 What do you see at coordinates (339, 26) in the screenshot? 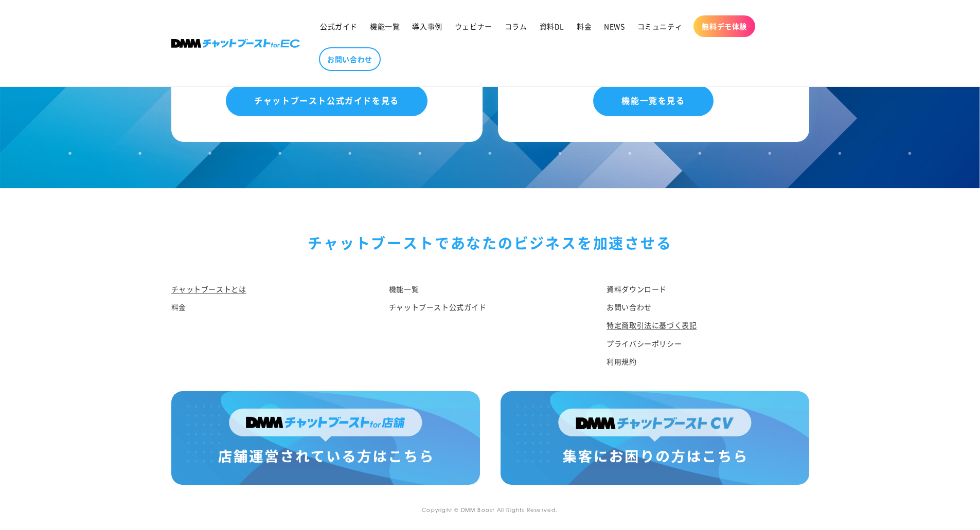
I see `a: 公式ガイド` at bounding box center [339, 26].